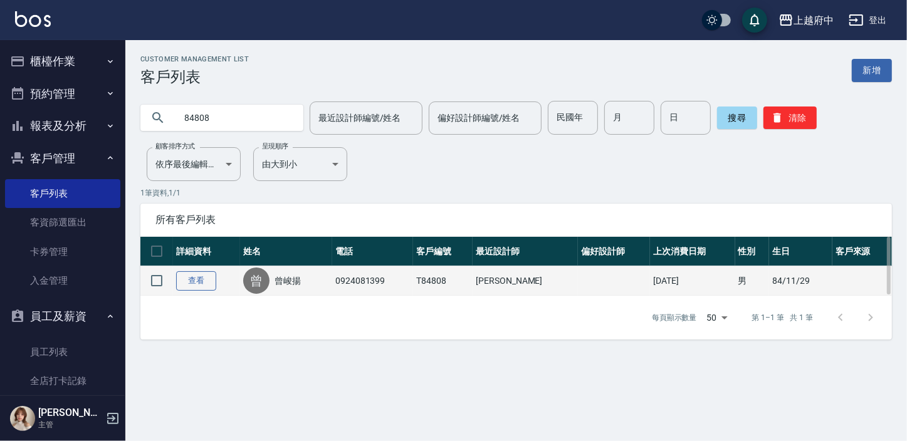  What do you see at coordinates (754, 20) in the screenshot?
I see `button: save` at bounding box center [754, 20].